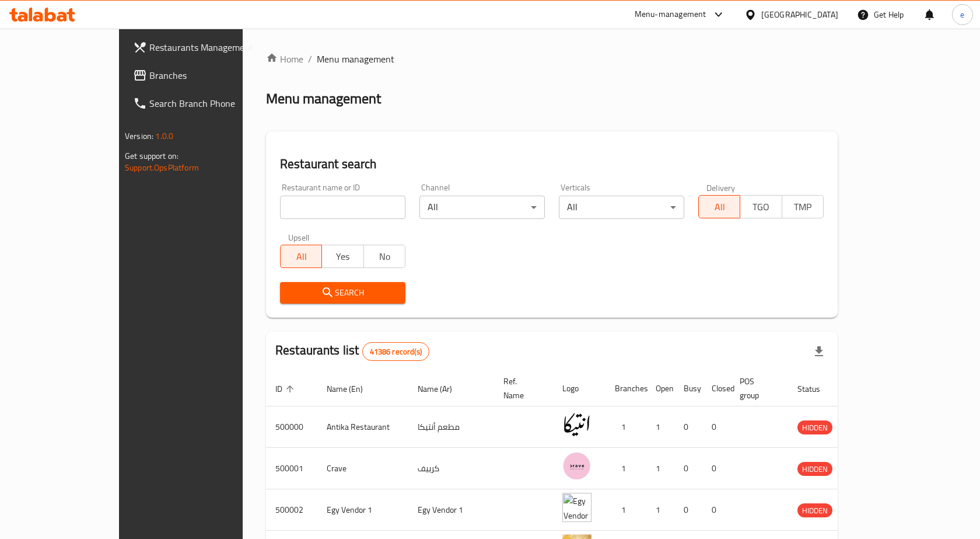 The image size is (980, 539). Describe the element at coordinates (164, 136) in the screenshot. I see `span: 1.0.0` at that location.